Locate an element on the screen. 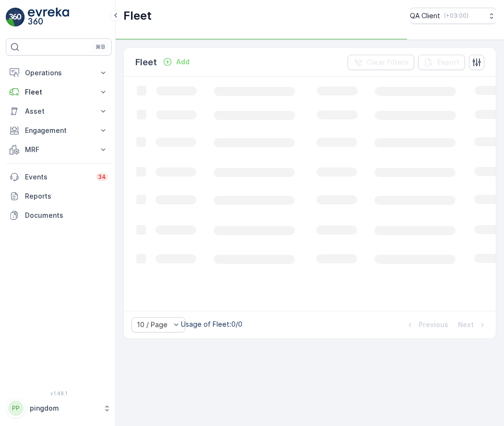 Image resolution: width=504 pixels, height=426 pixels. p: Export is located at coordinates (448, 62).